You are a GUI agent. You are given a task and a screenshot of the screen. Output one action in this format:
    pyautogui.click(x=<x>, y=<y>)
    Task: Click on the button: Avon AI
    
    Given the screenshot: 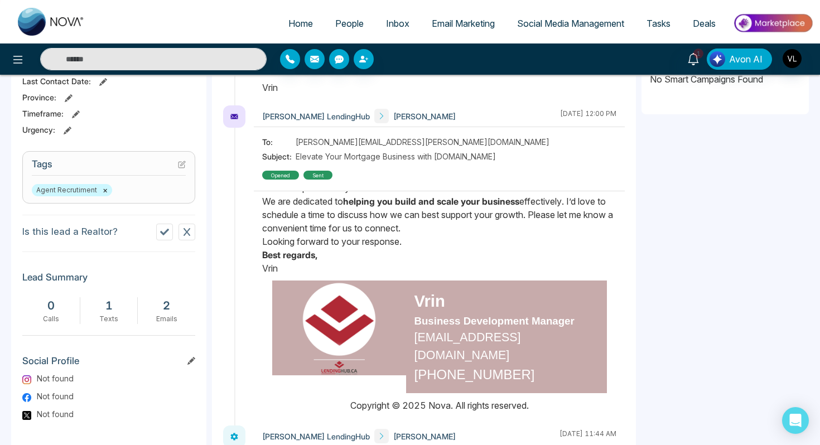 What is the action you would take?
    pyautogui.click(x=739, y=59)
    